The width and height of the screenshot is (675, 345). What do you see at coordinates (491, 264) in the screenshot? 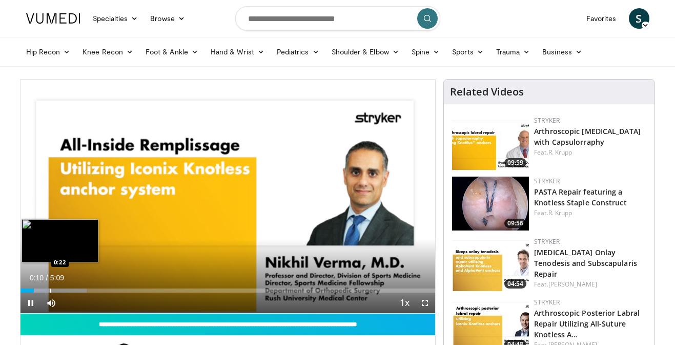
I see `img: f0e53f01-d5db-4f12-81ed-ecc49cba6117.150x105_q85_crop-smart_upscale.jpg` at bounding box center [491, 264].